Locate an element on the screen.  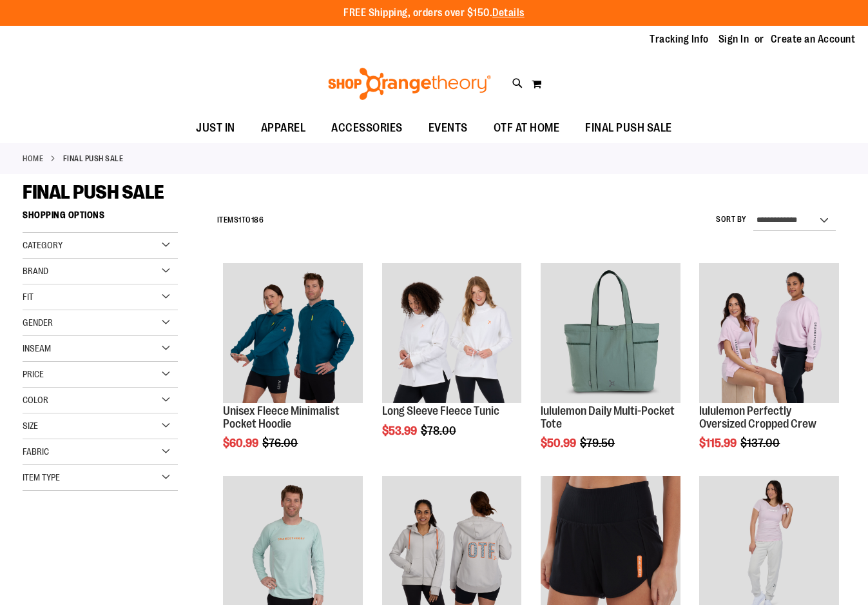
a: Product image for Fleece Long Sleeve is located at coordinates (452, 334).